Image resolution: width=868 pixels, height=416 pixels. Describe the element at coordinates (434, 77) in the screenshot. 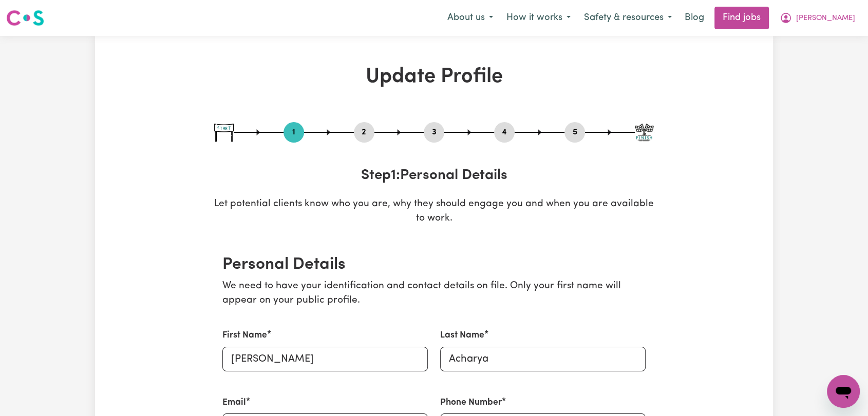

I see `h1: Update Profile` at that location.